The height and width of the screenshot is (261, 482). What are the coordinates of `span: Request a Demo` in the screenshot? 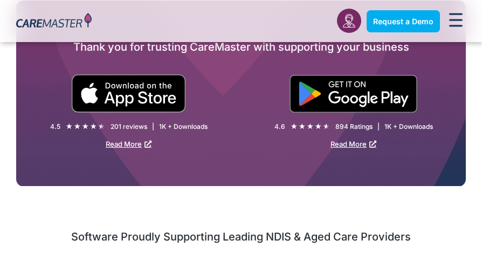 It's located at (403, 21).